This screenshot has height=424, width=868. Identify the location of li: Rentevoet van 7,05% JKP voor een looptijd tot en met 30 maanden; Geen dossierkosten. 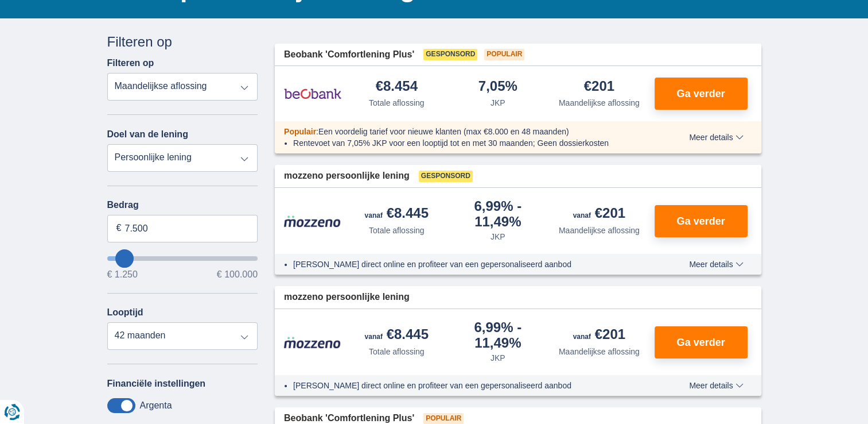
(469, 143).